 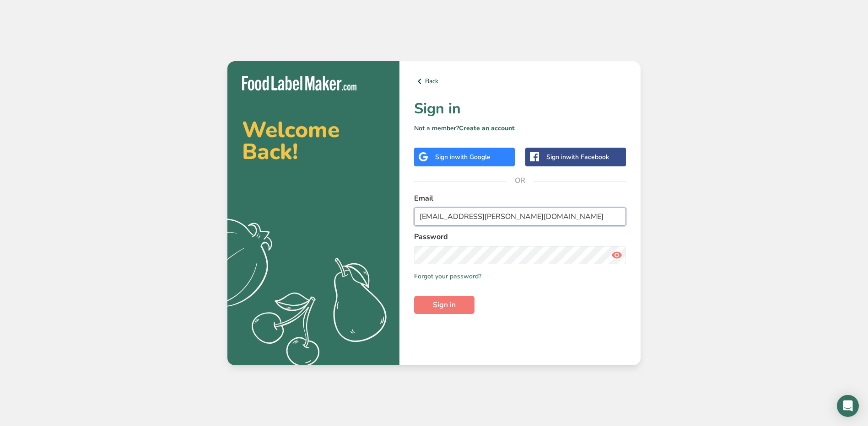 What do you see at coordinates (444, 305) in the screenshot?
I see `button: Sign in` at bounding box center [444, 305].